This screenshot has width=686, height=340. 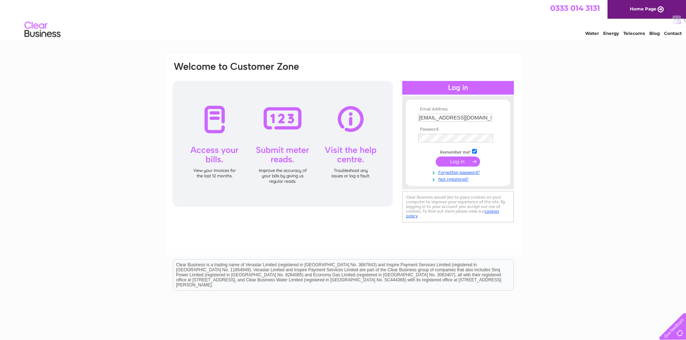 I want to click on a: Water, so click(x=592, y=33).